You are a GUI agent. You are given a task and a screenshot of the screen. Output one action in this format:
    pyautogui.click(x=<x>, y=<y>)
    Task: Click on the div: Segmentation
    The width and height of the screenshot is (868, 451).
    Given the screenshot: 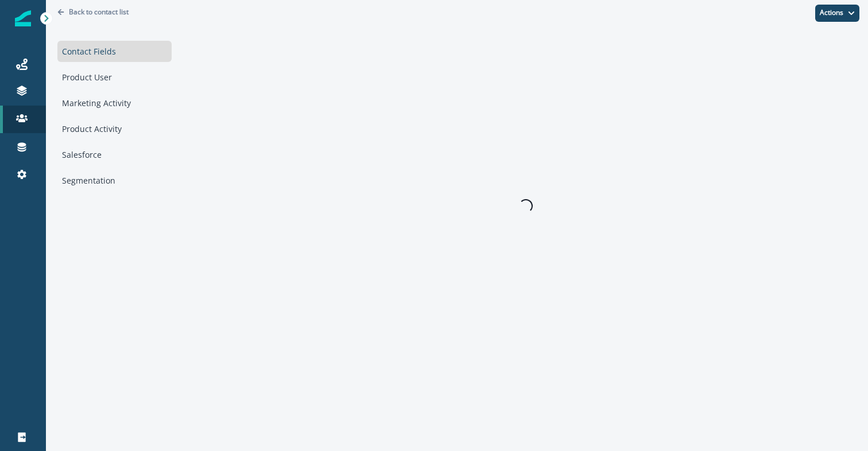 What is the action you would take?
    pyautogui.click(x=114, y=181)
    